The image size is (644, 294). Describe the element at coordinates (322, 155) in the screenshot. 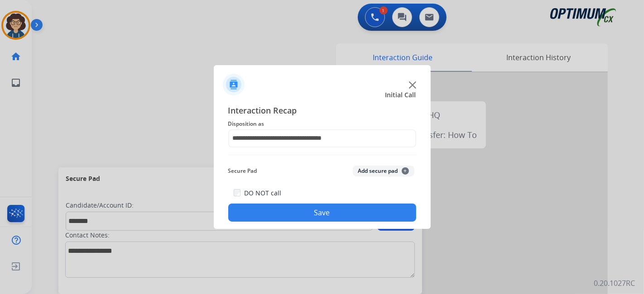

I see `img: contact-recap-line.svg` at that location.